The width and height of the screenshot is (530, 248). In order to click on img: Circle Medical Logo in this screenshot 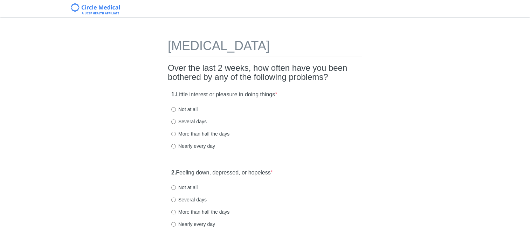, I will do `click(95, 9)`.